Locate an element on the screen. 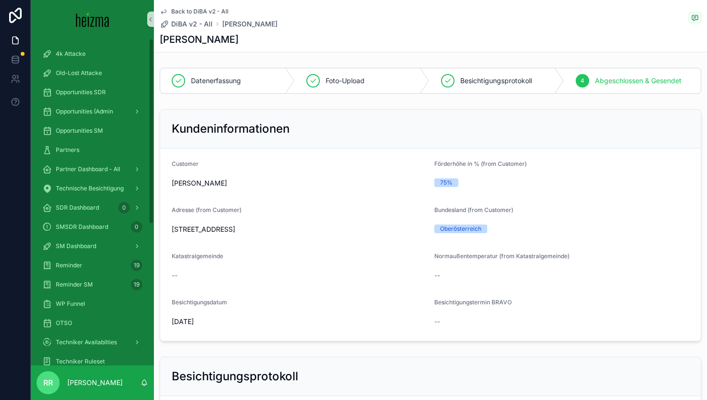 The width and height of the screenshot is (707, 400). span: Katastralgemeinde is located at coordinates (197, 256).